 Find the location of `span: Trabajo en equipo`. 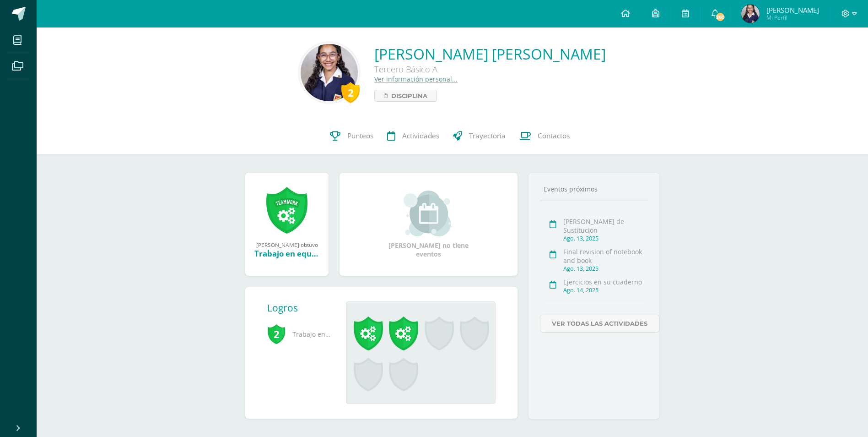

span: Trabajo en equipo is located at coordinates (299, 334).